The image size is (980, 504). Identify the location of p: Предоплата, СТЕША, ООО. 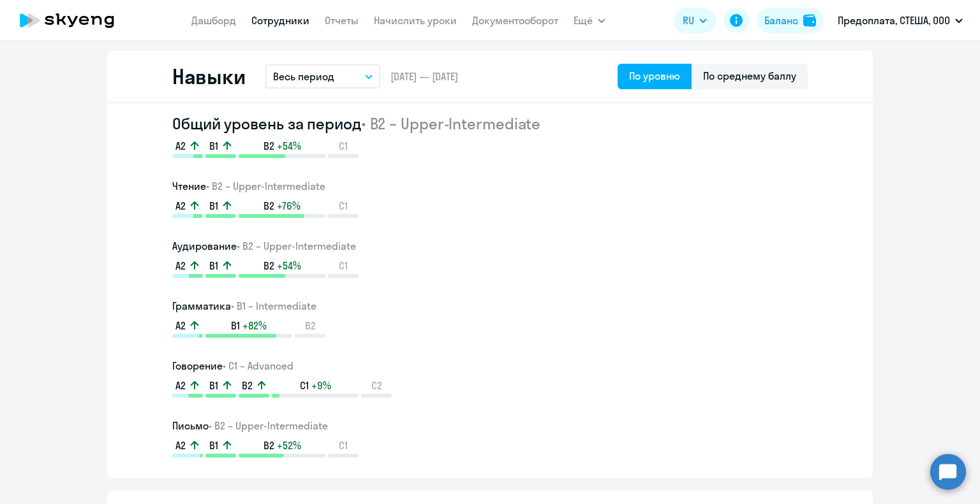
(894, 20).